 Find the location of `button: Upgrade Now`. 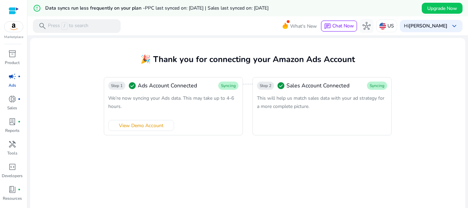

button: Upgrade Now is located at coordinates (442, 8).